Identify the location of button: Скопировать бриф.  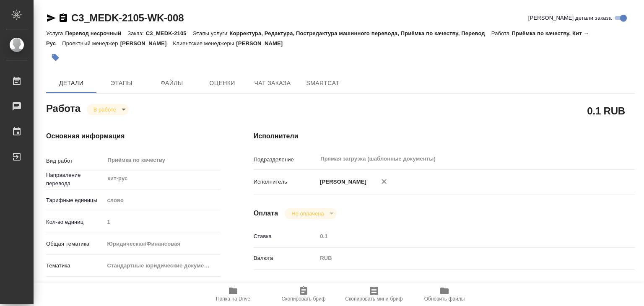
(303, 295).